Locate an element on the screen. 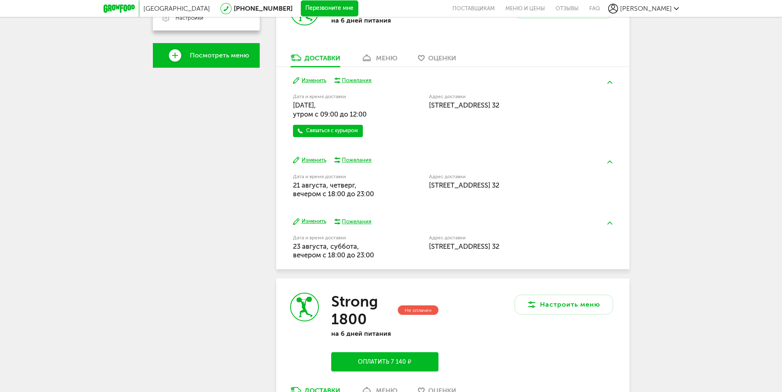 This screenshot has width=782, height=392. a: Связаться с курьером is located at coordinates (328, 131).